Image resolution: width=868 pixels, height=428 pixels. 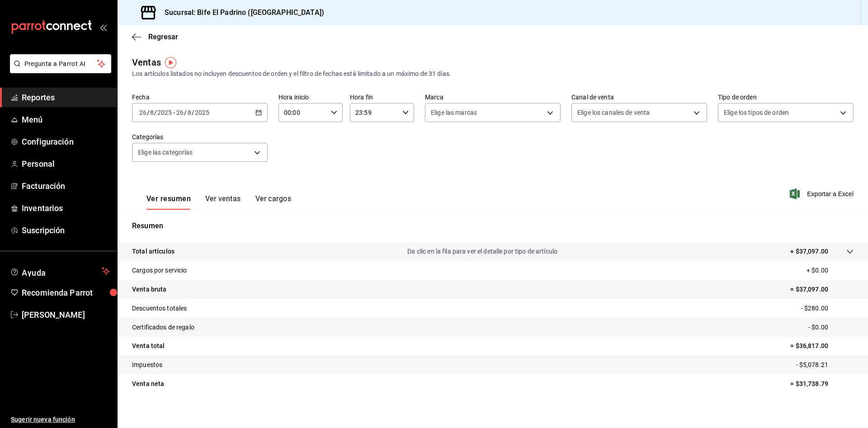 I want to click on p: + $0.00, so click(x=830, y=270).